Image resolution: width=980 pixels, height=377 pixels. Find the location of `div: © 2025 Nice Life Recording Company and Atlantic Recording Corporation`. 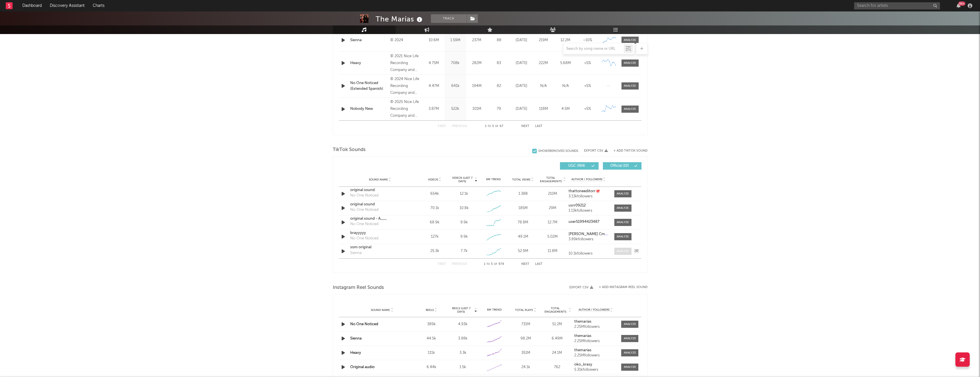

div: © 2025 Nice Life Recording Company and Atlantic Recording Corporation is located at coordinates (406, 109).